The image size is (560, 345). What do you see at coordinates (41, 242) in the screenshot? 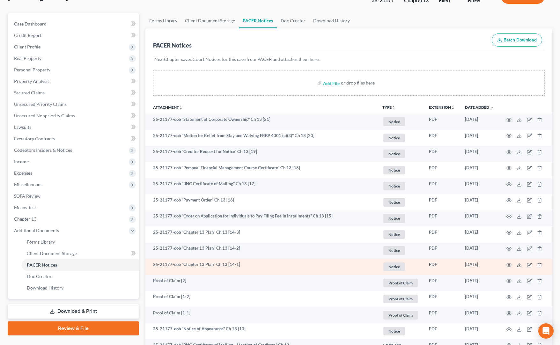
I see `span: Forms Library` at bounding box center [41, 242].